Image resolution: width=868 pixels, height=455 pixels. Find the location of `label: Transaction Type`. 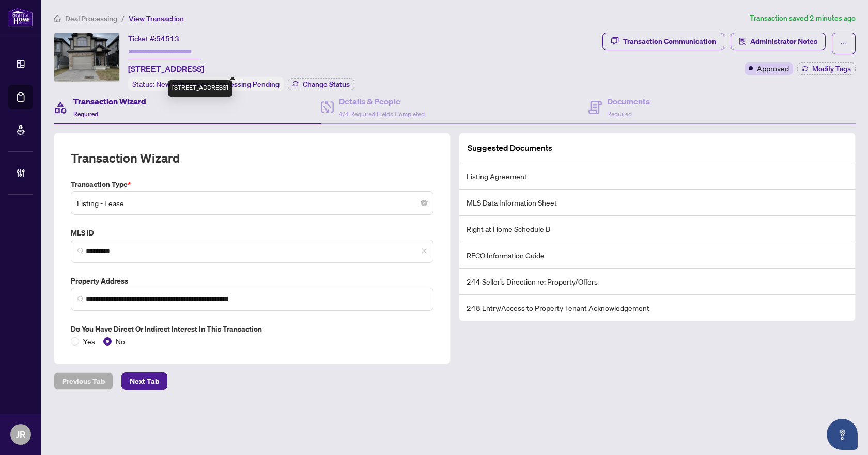

label: Transaction Type is located at coordinates (252, 185).